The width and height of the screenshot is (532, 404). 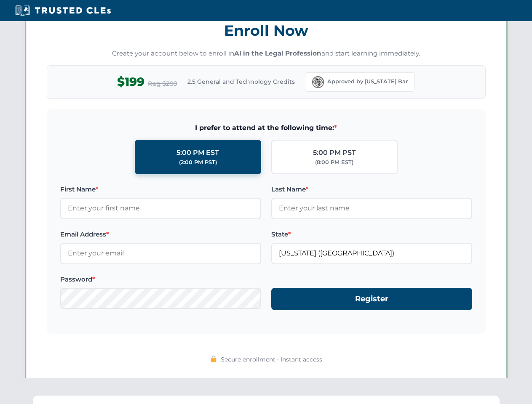 What do you see at coordinates (198, 162) in the screenshot?
I see `div: (2:00 PM PST)` at bounding box center [198, 162].